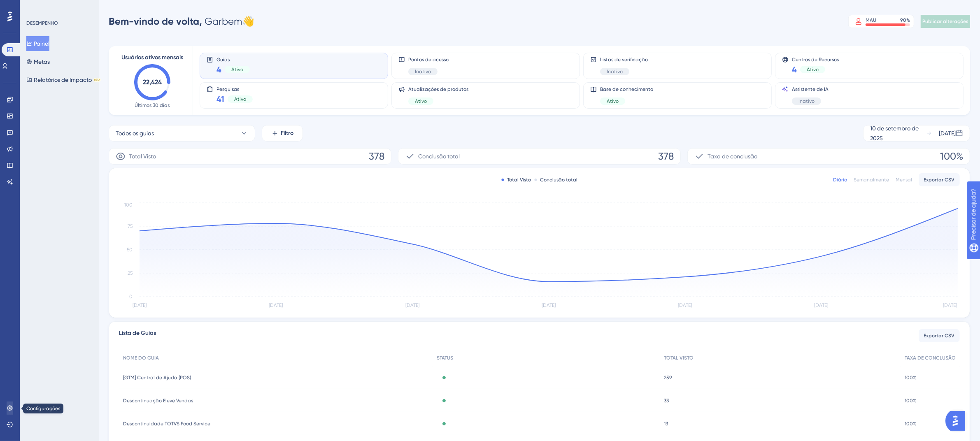 The image size is (980, 441). What do you see at coordinates (63, 80) in the screenshot?
I see `button: Relatórios de ImpactoBETA` at bounding box center [63, 80].